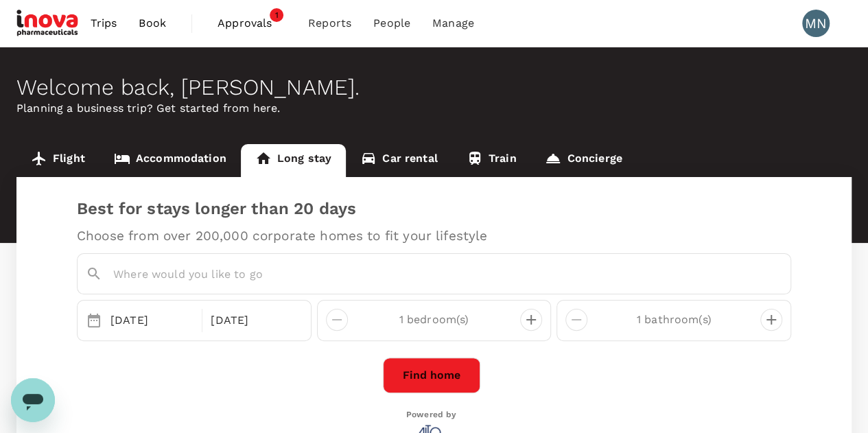 The width and height of the screenshot is (868, 433). What do you see at coordinates (399, 161) in the screenshot?
I see `a: Car rental` at bounding box center [399, 161].